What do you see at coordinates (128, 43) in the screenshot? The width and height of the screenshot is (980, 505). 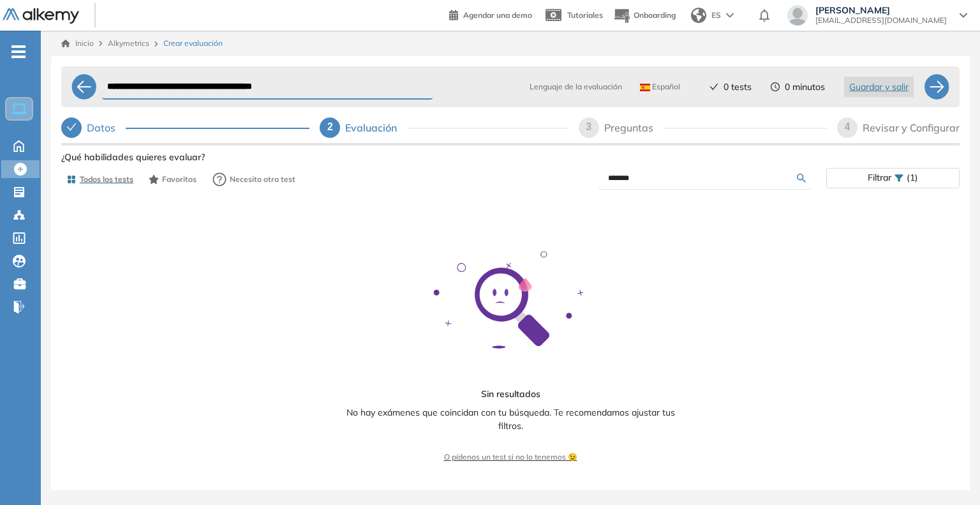 I see `span: Alkymetrics` at bounding box center [128, 43].